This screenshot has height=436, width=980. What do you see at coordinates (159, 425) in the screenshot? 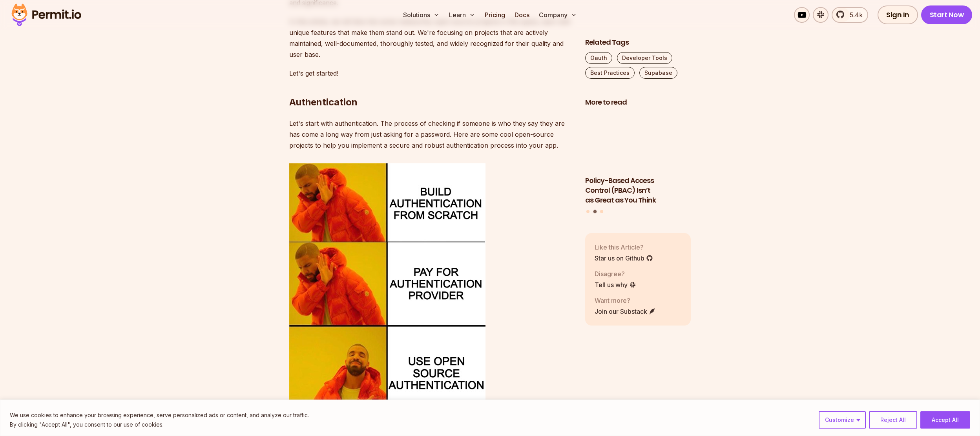
I see `p: By clicking "Accept All", you consent to our use of cookies.` at bounding box center [159, 425].